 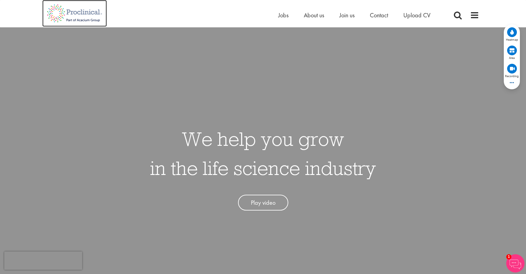 What do you see at coordinates (508, 257) in the screenshot?
I see `span: 1` at bounding box center [508, 257].